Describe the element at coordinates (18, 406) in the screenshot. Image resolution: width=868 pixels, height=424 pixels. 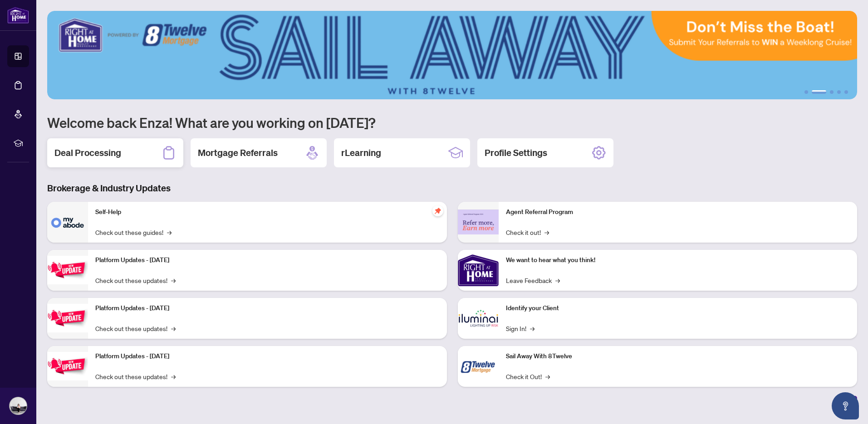
I see `img: Profile Icon` at that location.